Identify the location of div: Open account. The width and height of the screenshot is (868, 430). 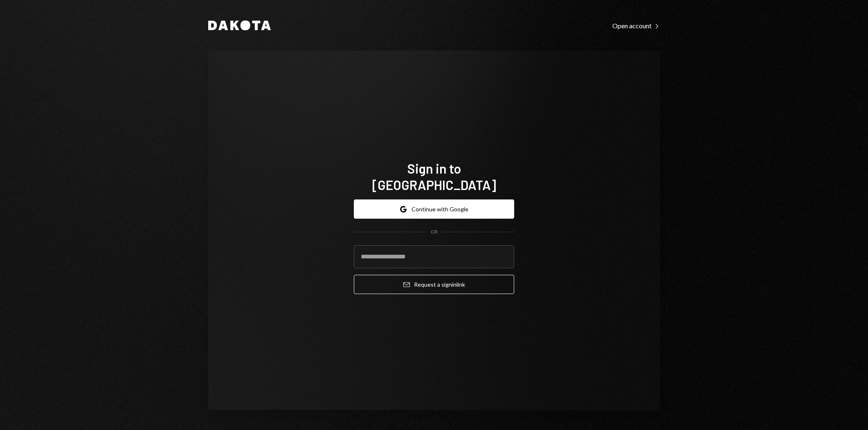
(636, 26).